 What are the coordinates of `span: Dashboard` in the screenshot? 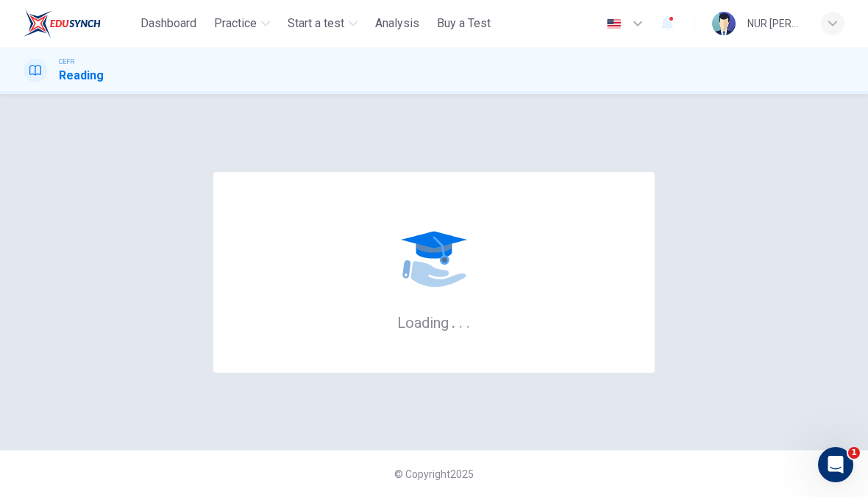 It's located at (169, 23).